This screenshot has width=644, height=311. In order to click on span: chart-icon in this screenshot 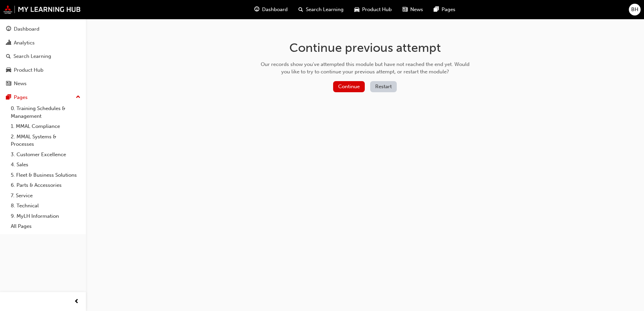, I will do `click(8, 43)`.